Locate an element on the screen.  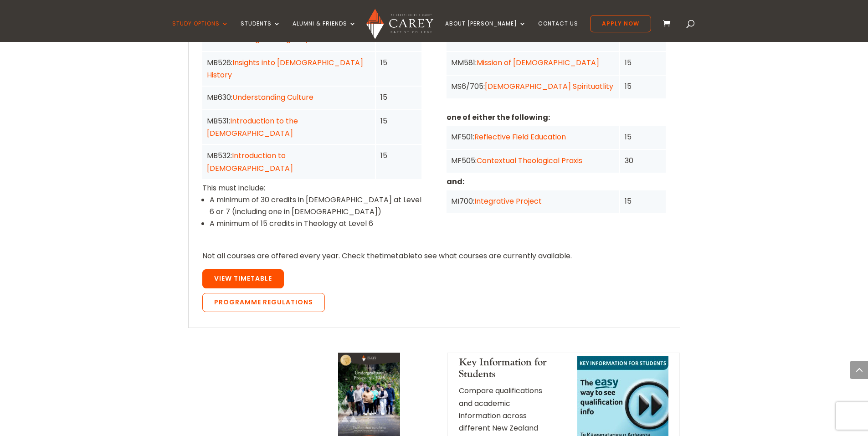
div: MB526: is located at coordinates (288, 69).